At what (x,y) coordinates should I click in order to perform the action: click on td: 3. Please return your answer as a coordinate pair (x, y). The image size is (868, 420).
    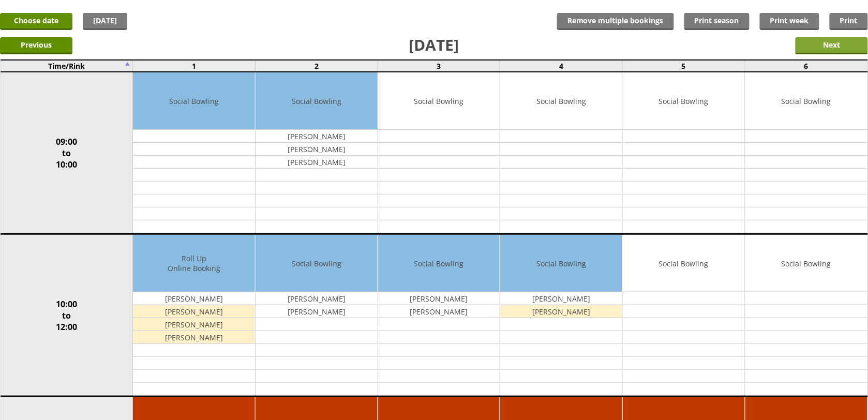
    Looking at the image, I should click on (438, 66).